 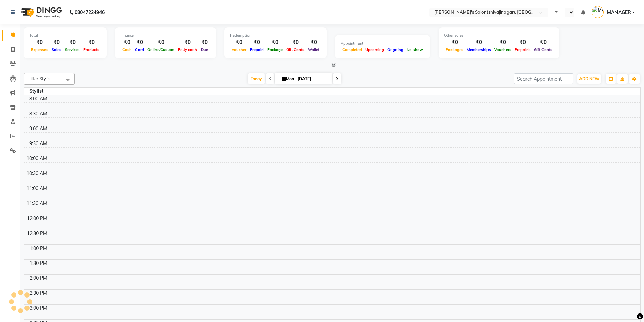 I want to click on div: 8:30 AM, so click(x=38, y=114).